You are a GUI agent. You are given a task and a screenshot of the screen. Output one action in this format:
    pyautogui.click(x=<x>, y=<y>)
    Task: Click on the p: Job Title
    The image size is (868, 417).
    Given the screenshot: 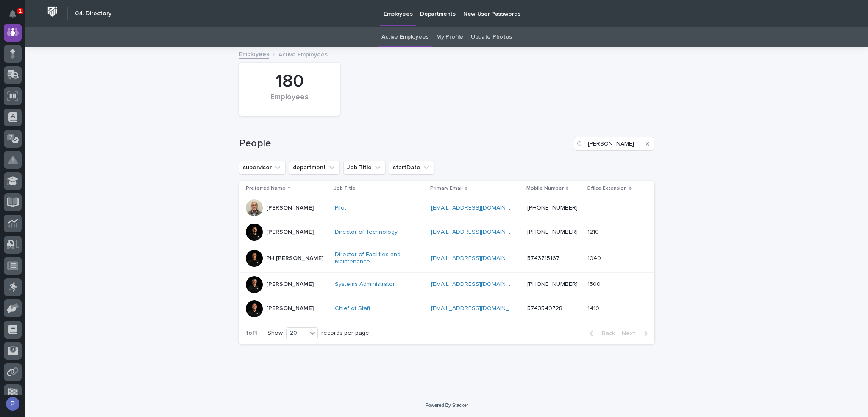 What is the action you would take?
    pyautogui.click(x=344, y=188)
    